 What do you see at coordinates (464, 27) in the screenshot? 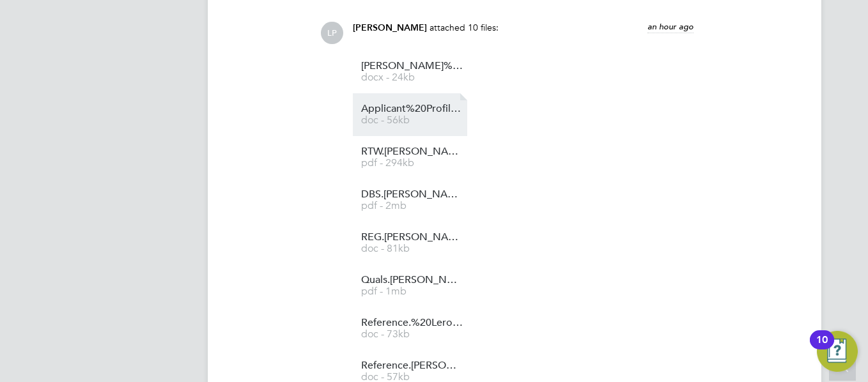
I see `span: attached 10 files:` at bounding box center [464, 27].